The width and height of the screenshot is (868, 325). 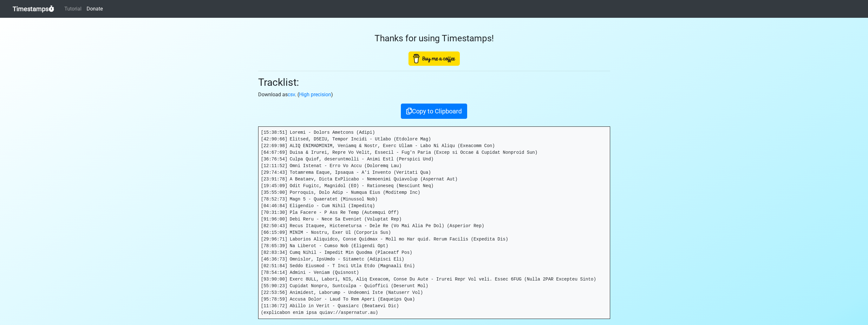 What do you see at coordinates (73, 9) in the screenshot?
I see `a: Tutorial` at bounding box center [73, 9].